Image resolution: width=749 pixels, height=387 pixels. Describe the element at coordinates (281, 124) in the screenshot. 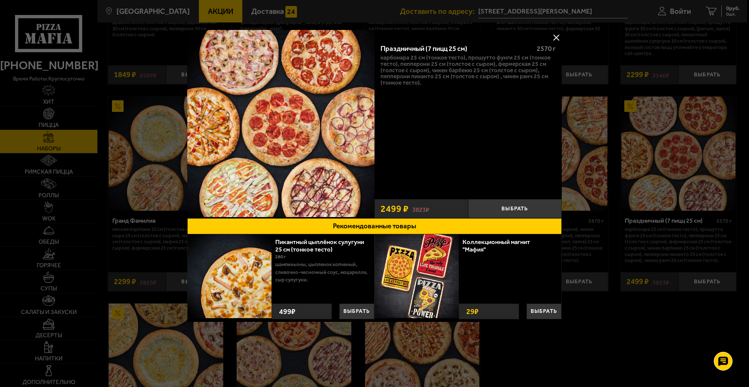

I see `img: Праздничный (7 пицц 25 см)` at that location.